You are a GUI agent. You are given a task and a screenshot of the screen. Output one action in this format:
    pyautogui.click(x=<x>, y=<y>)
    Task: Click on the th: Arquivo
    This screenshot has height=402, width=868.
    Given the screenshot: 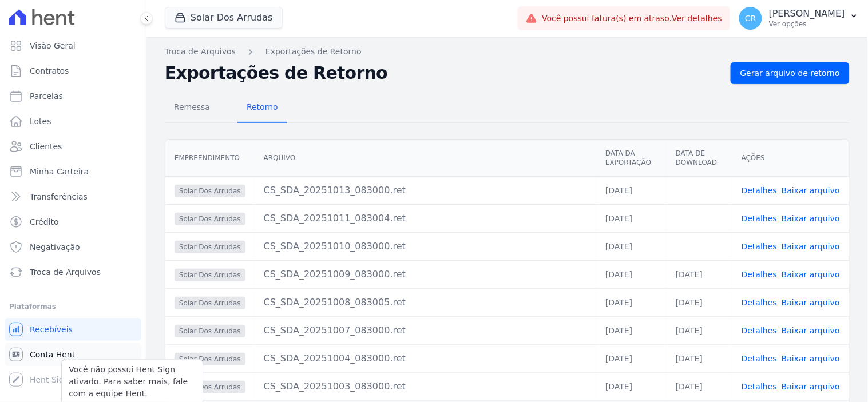 What is the action you would take?
    pyautogui.click(x=426, y=158)
    